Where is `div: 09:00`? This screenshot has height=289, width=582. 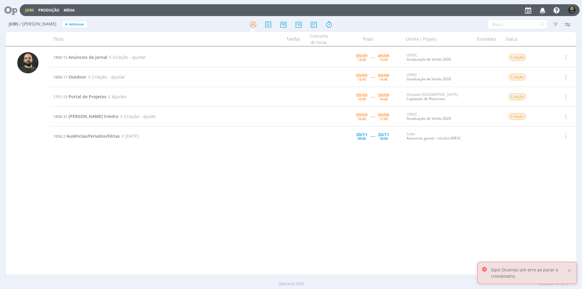
div: 09:00 is located at coordinates (362, 138).